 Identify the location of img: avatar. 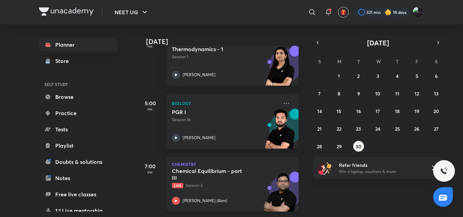
(344, 12).